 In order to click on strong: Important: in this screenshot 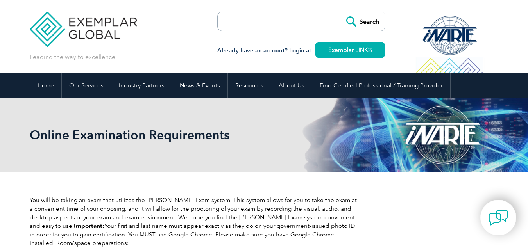, I will do `click(89, 226)`.